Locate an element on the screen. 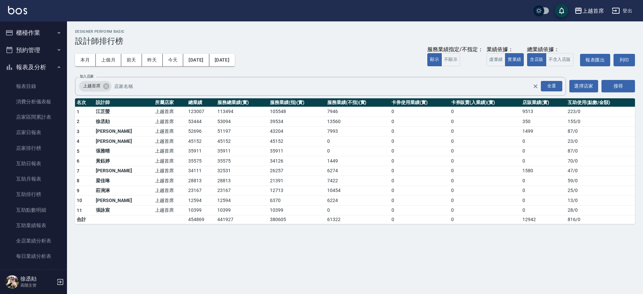  div: 上越首席 is located at coordinates (95, 86).